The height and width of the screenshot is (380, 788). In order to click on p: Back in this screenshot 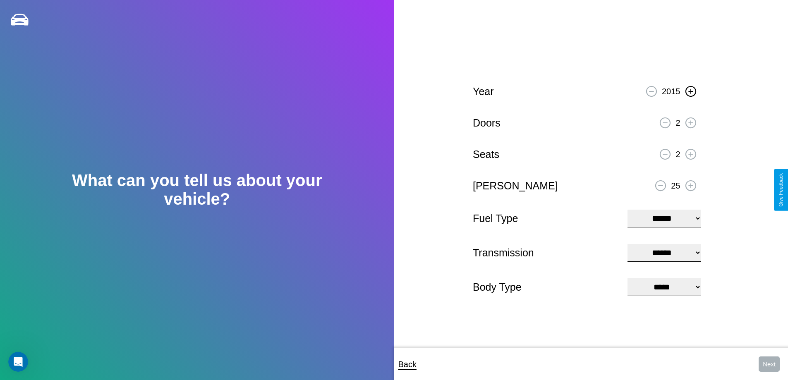, I will do `click(407, 364)`.